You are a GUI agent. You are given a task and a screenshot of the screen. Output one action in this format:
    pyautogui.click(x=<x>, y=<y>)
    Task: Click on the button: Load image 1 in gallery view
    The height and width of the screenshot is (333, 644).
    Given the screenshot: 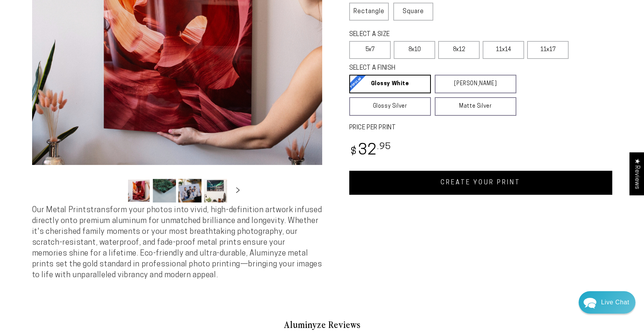 What is the action you would take?
    pyautogui.click(x=139, y=191)
    